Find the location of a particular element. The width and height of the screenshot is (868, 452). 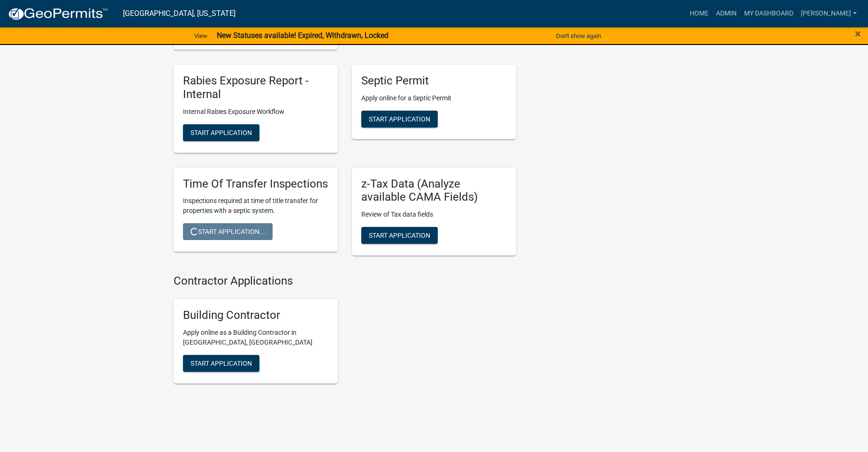

h5: z-Tax Data (Analyze available CAMA Fields) is located at coordinates (434, 191).